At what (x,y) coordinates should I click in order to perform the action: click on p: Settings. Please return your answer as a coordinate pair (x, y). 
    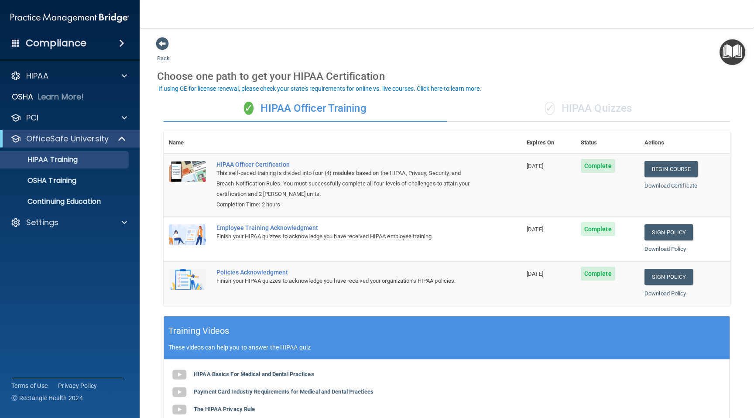
    Looking at the image, I should click on (42, 223).